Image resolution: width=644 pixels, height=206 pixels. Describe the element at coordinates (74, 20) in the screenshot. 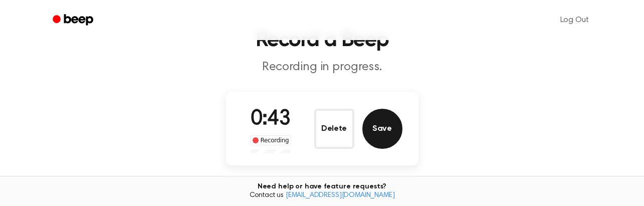

I see `a: Beep` at that location.